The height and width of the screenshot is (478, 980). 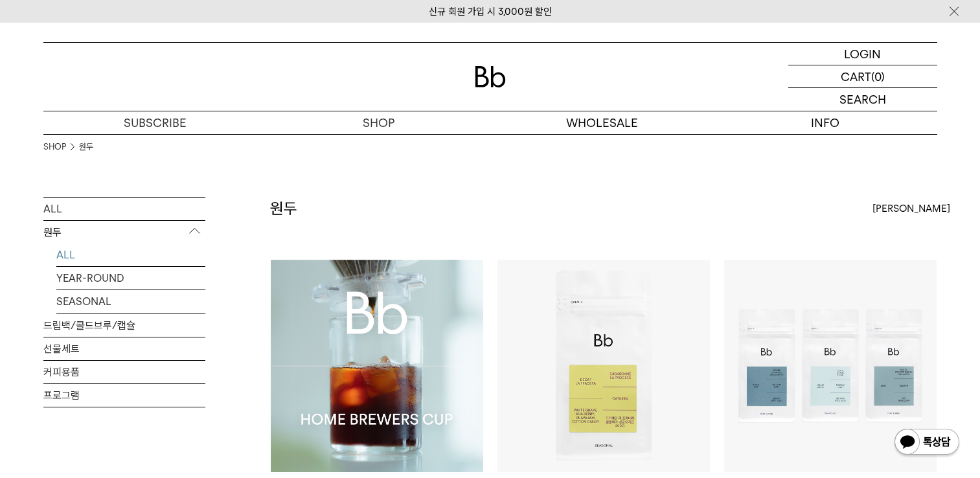 What do you see at coordinates (131, 278) in the screenshot?
I see `a: YEAR-ROUND` at bounding box center [131, 278].